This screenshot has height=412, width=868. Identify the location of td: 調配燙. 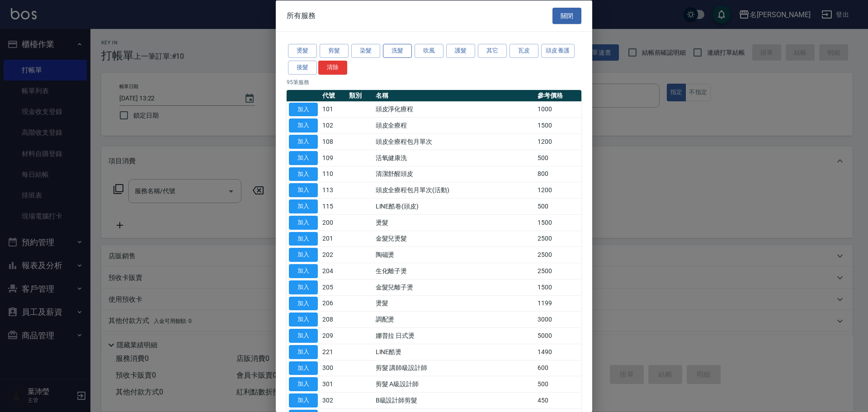
(455, 319).